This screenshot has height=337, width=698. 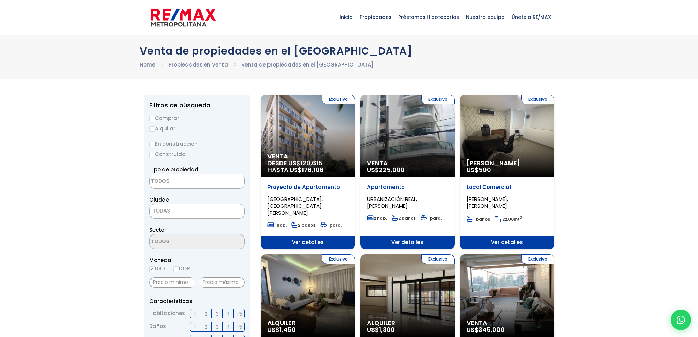 I want to click on span: DESDE US$, so click(x=308, y=167).